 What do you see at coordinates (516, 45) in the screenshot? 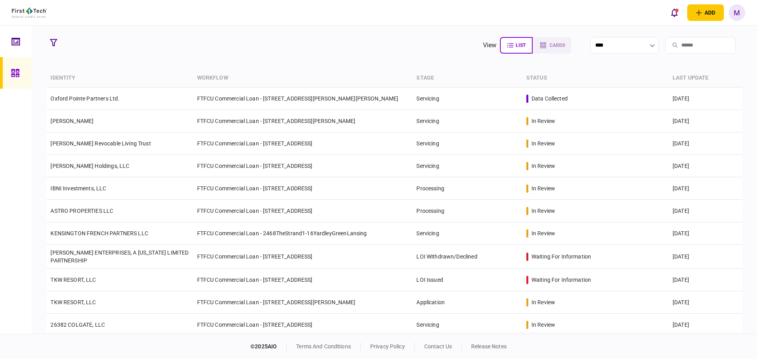
I see `button: list` at bounding box center [516, 45].